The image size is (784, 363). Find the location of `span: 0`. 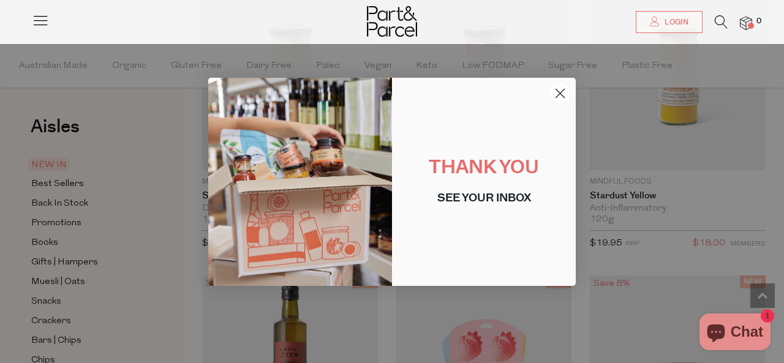

span: 0 is located at coordinates (759, 21).